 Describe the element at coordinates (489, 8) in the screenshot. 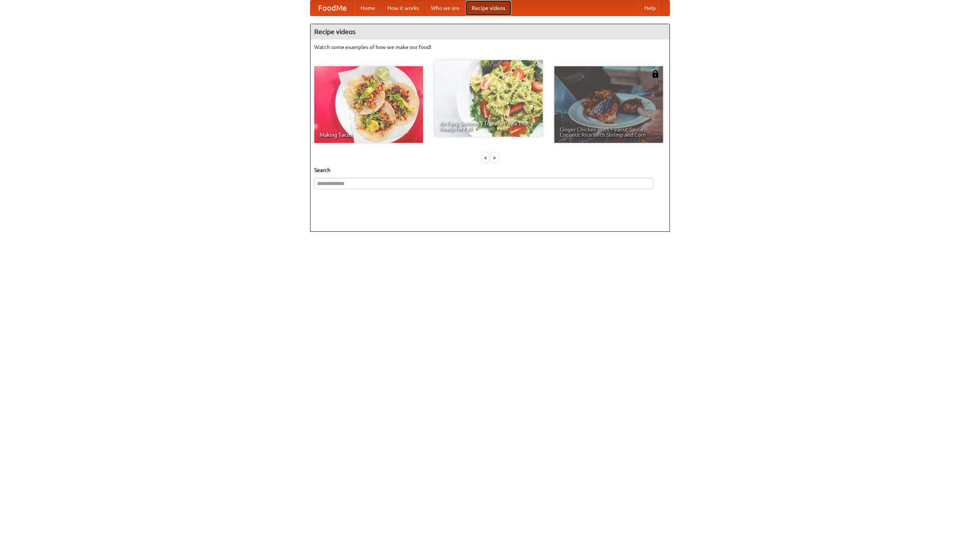

I see `a: Recipe videos` at that location.